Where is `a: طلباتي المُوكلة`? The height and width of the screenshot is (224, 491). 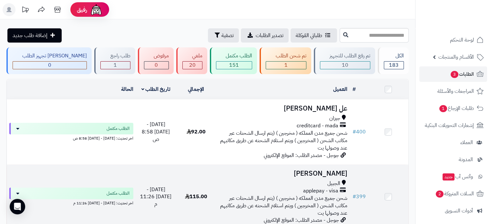
a: طلباتي المُوكلة is located at coordinates (314, 36).